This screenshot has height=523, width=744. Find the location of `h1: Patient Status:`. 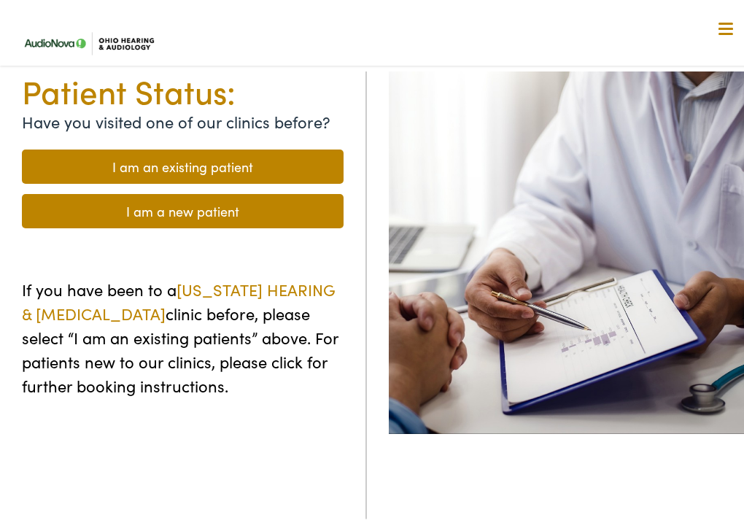

h1: Patient Status: is located at coordinates (182, 87).